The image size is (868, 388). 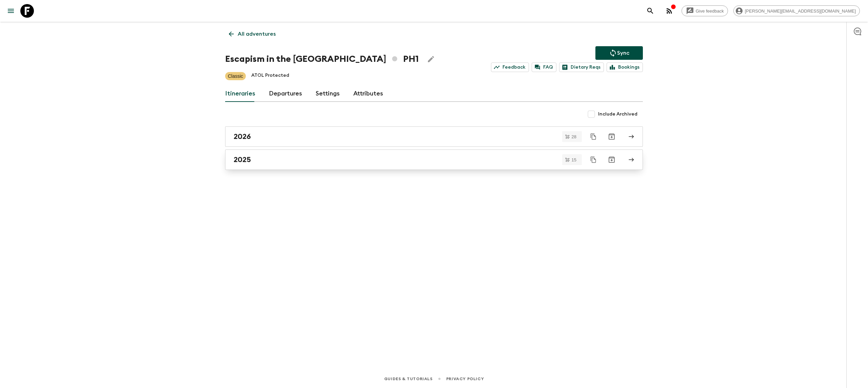 What do you see at coordinates (710, 11) in the screenshot?
I see `span: Give feedback` at bounding box center [710, 11].